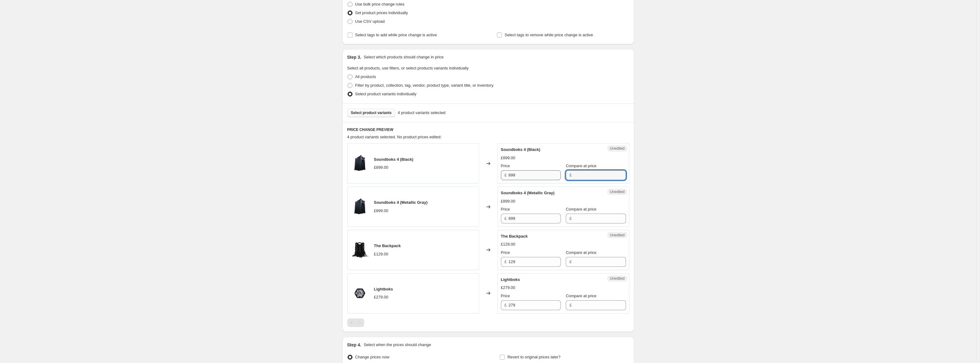 The height and width of the screenshot is (363, 980). I want to click on span: Select tags to add while price change is active, so click(396, 34).